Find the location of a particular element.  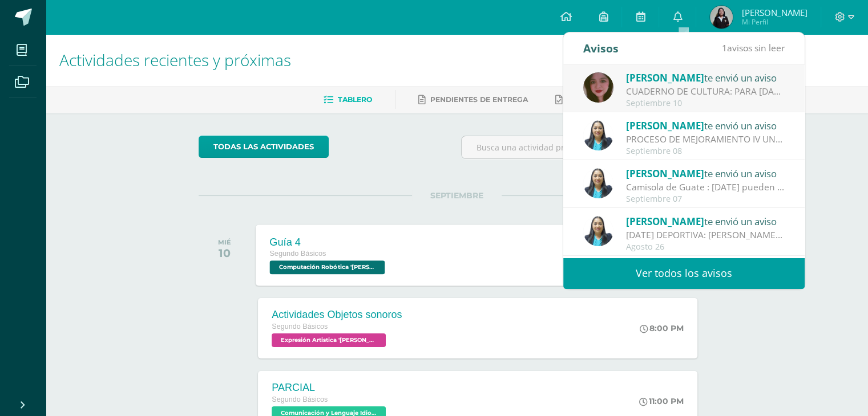

div: Actividades Objetos sonoros is located at coordinates (337, 315).